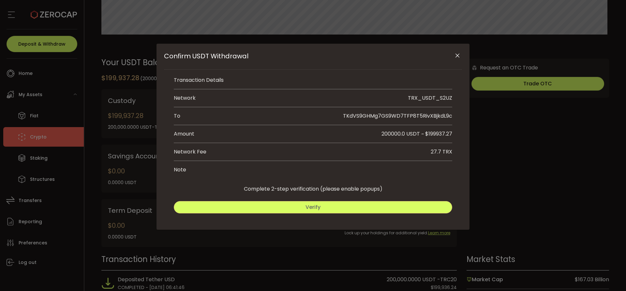  I want to click on div: Amount, so click(243, 134).